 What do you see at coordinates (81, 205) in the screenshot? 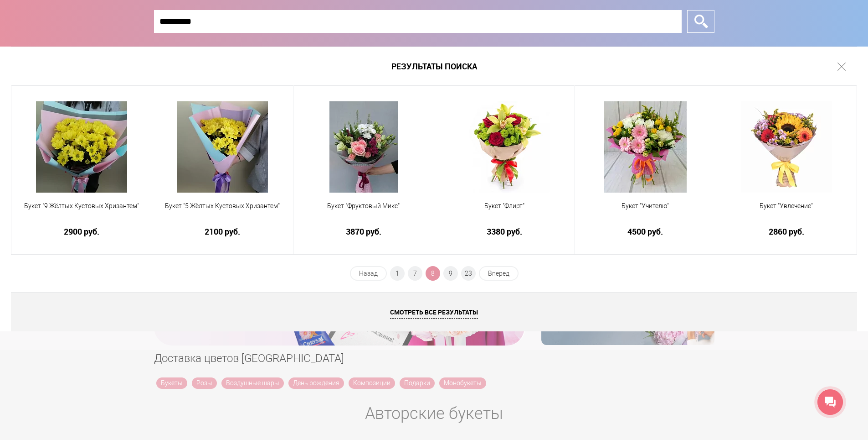
I see `span: Букет "9 Жёлтых Кустовых Хризантем"` at bounding box center [81, 205].